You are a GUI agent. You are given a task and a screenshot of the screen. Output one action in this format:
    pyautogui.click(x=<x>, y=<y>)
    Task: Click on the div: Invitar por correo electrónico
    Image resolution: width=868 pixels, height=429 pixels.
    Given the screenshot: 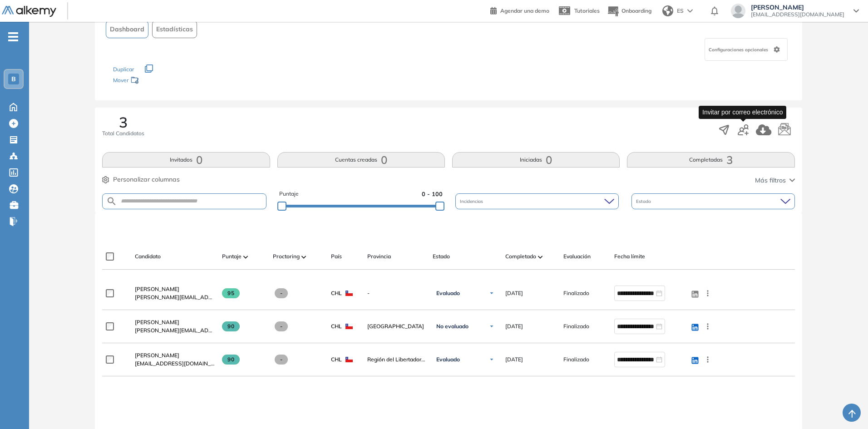 What is the action you would take?
    pyautogui.click(x=742, y=112)
    